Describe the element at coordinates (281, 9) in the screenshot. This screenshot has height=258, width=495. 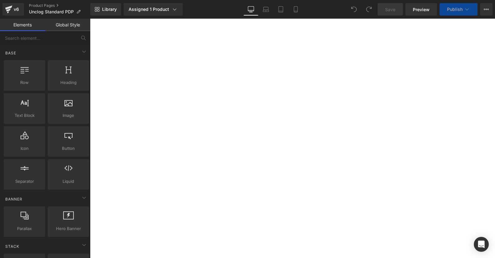
I see `a: Tablet` at that location.